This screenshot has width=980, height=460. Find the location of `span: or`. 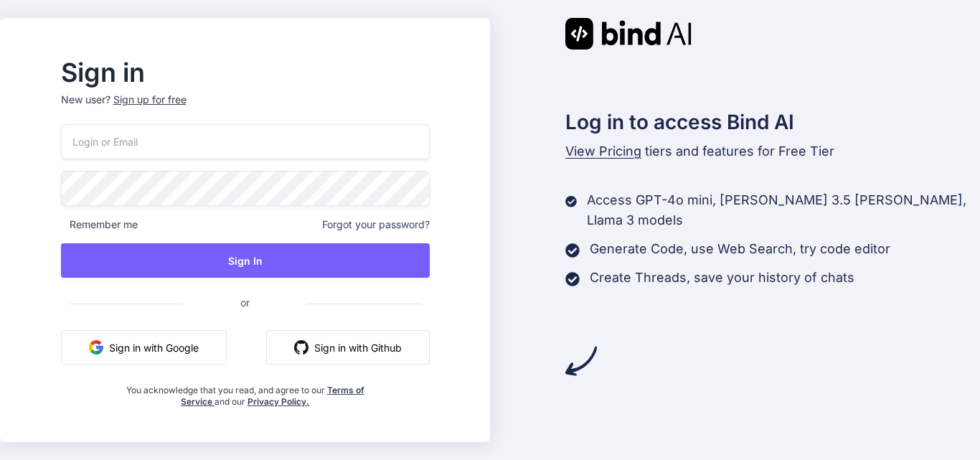

span: or is located at coordinates (245, 302).